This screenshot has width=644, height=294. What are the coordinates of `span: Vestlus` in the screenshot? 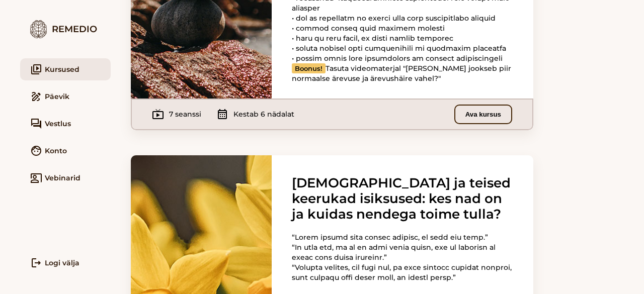 It's located at (58, 124).